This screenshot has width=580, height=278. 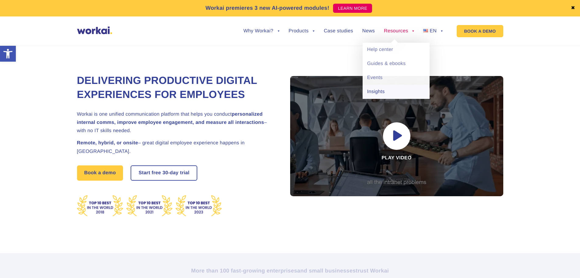 I want to click on a: BOOK A DEMO, so click(x=480, y=31).